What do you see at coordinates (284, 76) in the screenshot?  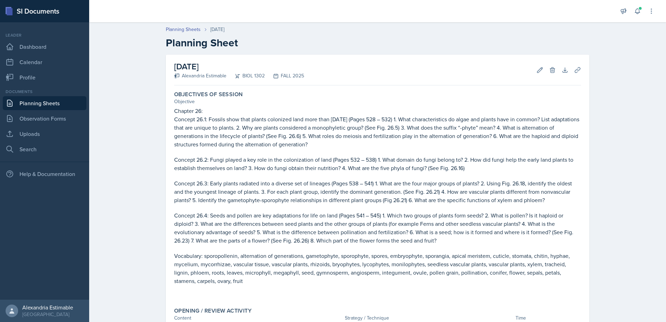 I see `div: FALL 2025` at bounding box center [284, 76].